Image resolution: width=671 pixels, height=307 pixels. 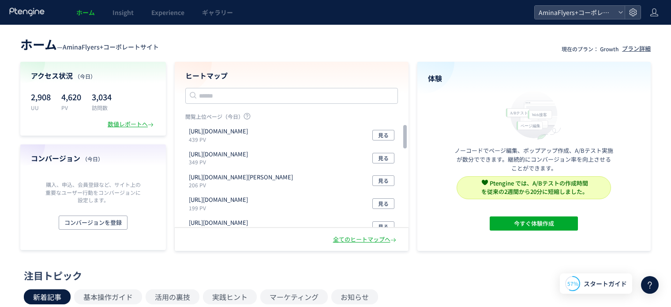 What do you see at coordinates (230, 297) in the screenshot?
I see `button: 実践ヒント` at bounding box center [230, 297].